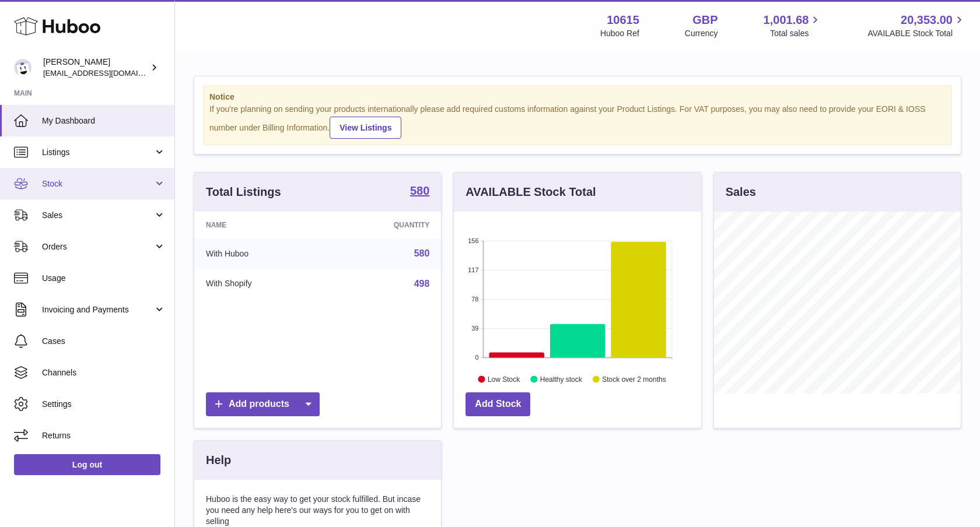  Describe the element at coordinates (97, 310) in the screenshot. I see `span: Invoicing and Payments` at that location.